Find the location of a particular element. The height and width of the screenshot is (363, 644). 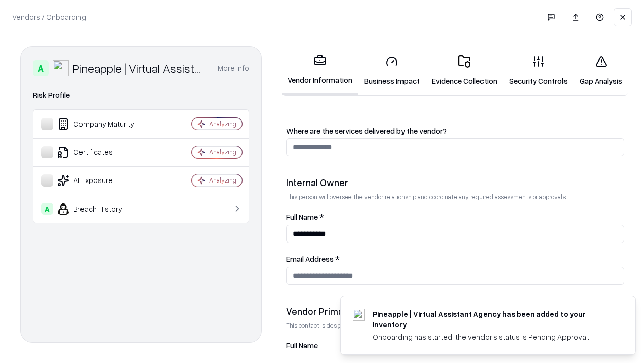

div: Internal Owner is located at coordinates (455, 182).